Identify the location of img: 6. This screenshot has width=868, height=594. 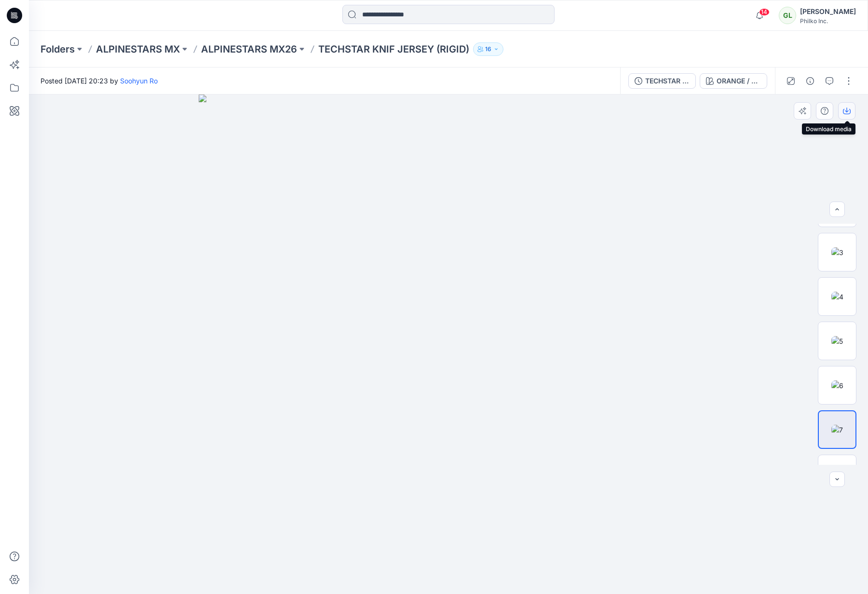
(837, 385).